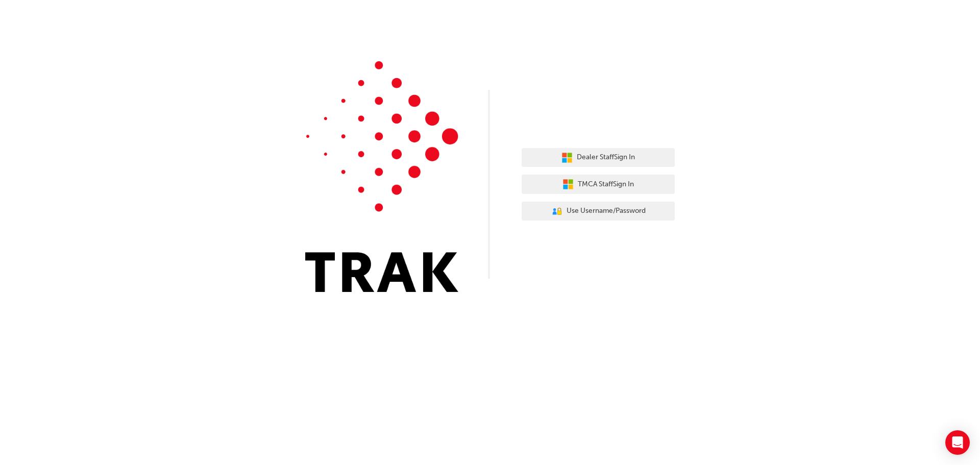 The image size is (980, 465). I want to click on img: Trak, so click(382, 177).